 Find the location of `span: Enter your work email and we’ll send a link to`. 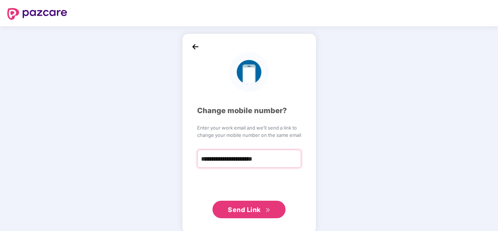

span: Enter your work email and we’ll send a link to is located at coordinates (249, 128).